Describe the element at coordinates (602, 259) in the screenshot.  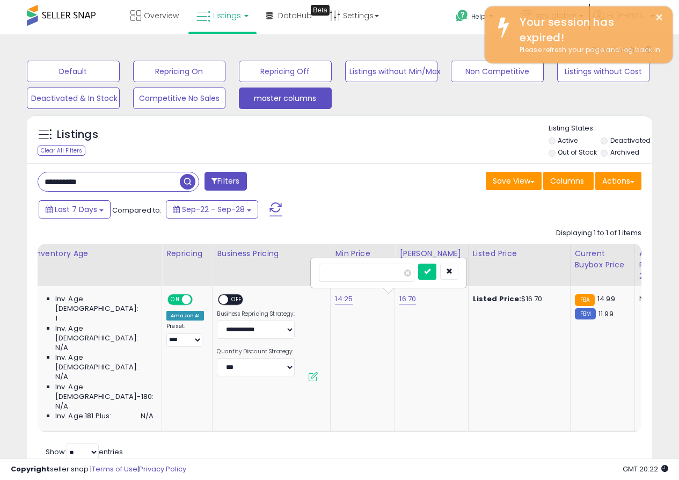
I see `div: Current Buybox Price` at that location.